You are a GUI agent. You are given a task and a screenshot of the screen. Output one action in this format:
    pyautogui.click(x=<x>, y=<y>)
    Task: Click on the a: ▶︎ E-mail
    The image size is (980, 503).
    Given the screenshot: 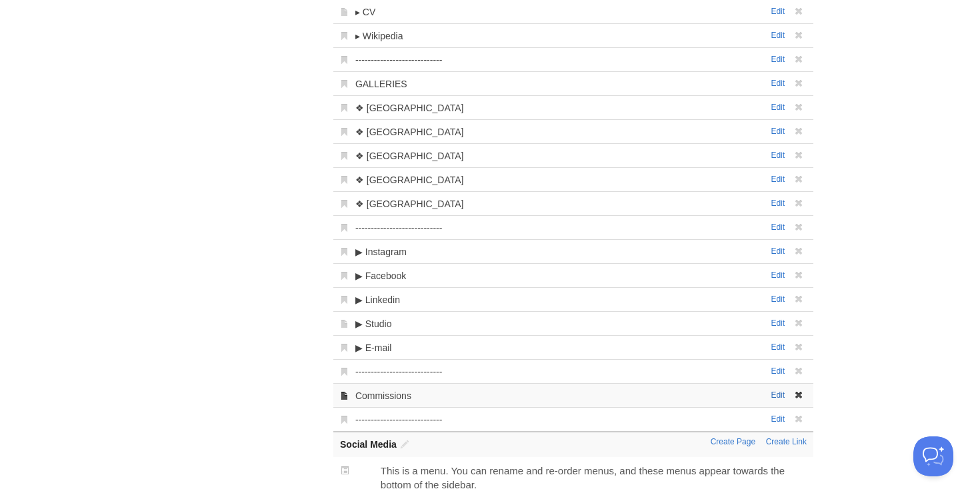 What is the action you would take?
    pyautogui.click(x=373, y=348)
    